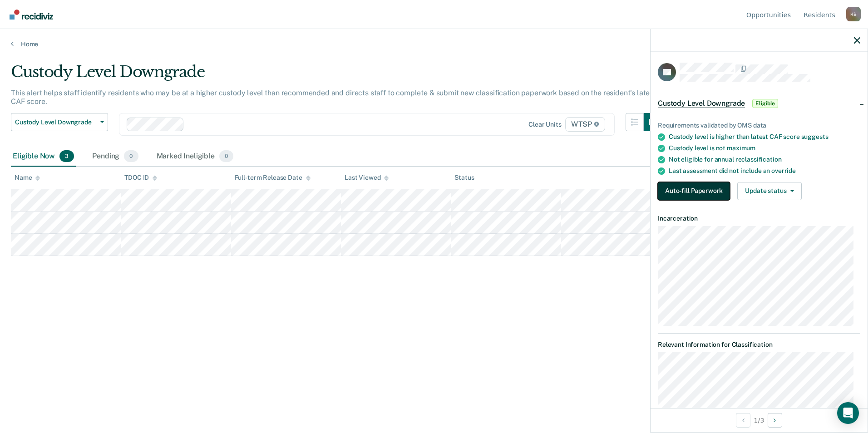 The height and width of the screenshot is (433, 868). What do you see at coordinates (854, 14) in the screenshot?
I see `div: K B` at bounding box center [854, 14].